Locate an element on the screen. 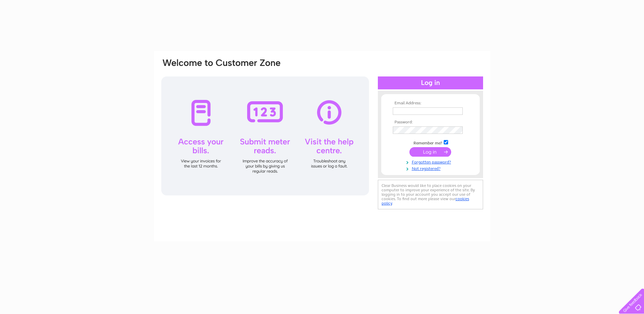 Image resolution: width=644 pixels, height=314 pixels. th: Password: is located at coordinates (431, 122).